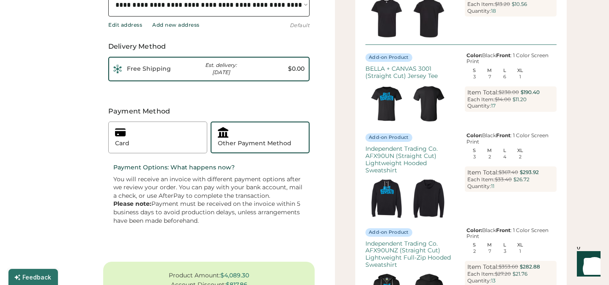 This screenshot has height=285, width=609. I want to click on div: 18, so click(494, 11).